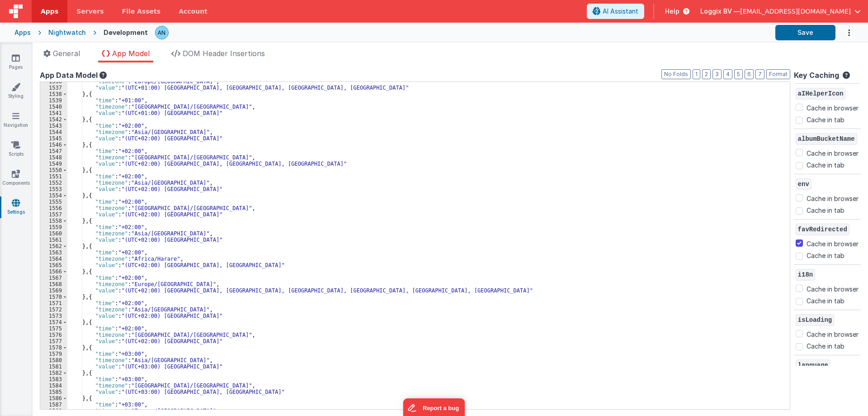 The width and height of the screenshot is (868, 416). What do you see at coordinates (54, 189) in the screenshot?
I see `div: 1553` at bounding box center [54, 189].